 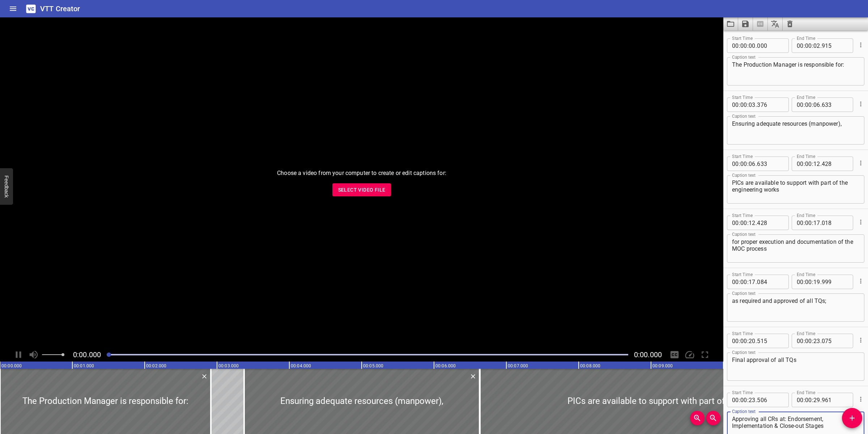 What do you see at coordinates (795, 130) in the screenshot?
I see `textarea: Ensuring adequate resources (manpower),` at bounding box center [795, 130].